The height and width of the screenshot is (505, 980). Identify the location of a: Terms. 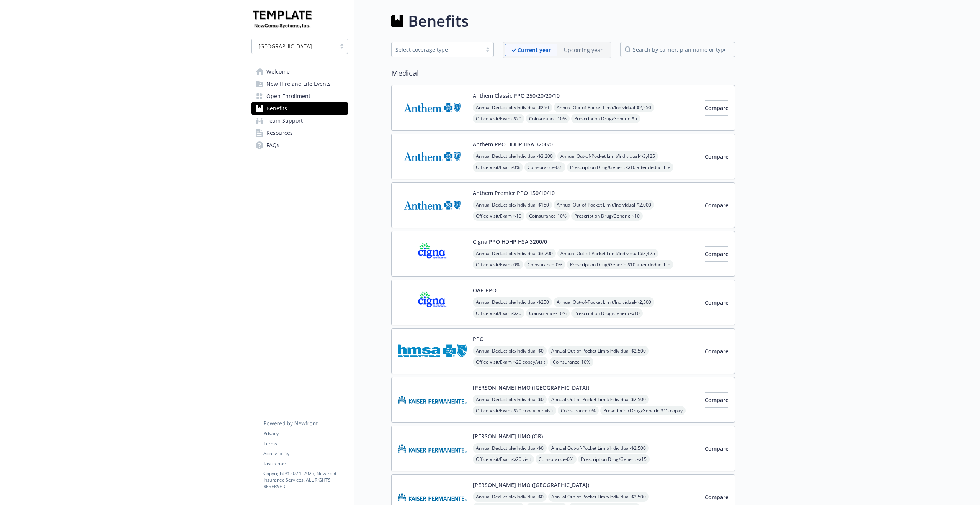
(305, 444).